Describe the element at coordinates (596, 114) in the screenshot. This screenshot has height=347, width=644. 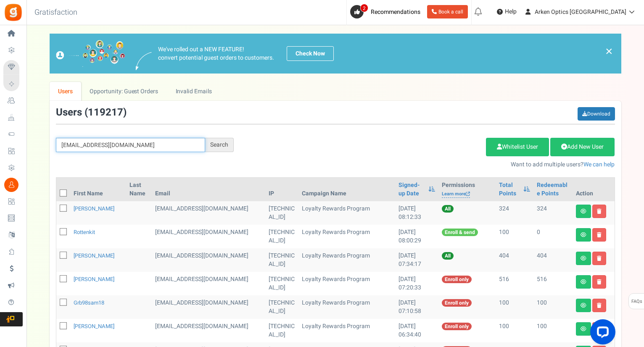
I see `a: Download` at that location.